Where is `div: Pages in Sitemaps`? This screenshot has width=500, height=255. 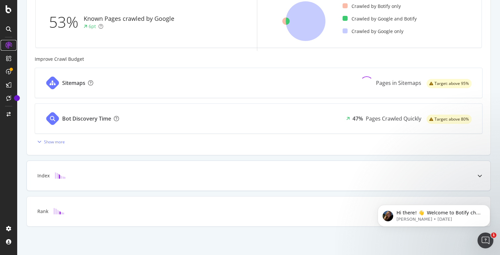 div: Pages in Sitemaps is located at coordinates (398, 83).